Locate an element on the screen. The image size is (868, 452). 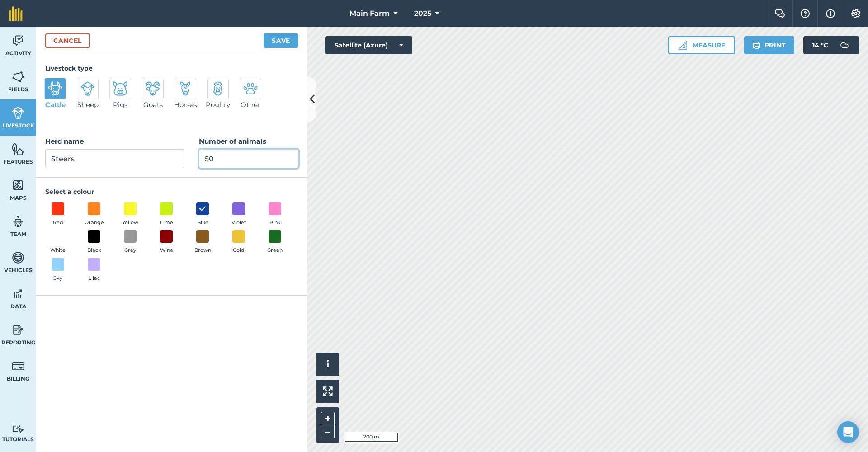
img: A cog icon is located at coordinates (856, 14).